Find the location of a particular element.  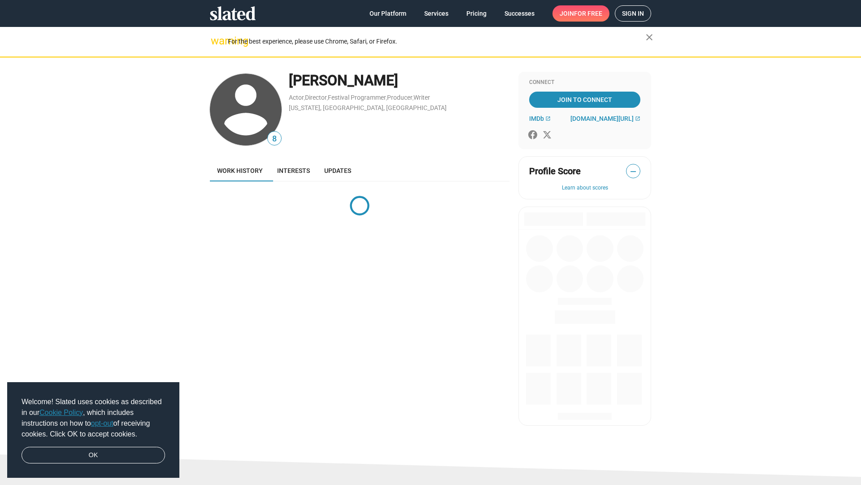

mat-icon: close is located at coordinates (650, 37).